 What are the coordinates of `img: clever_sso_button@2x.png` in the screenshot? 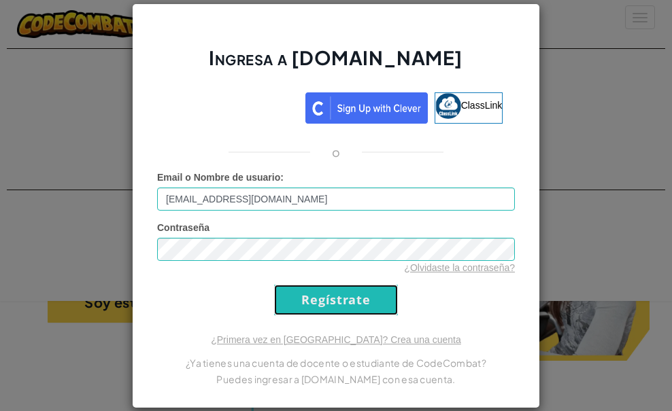 It's located at (366, 108).